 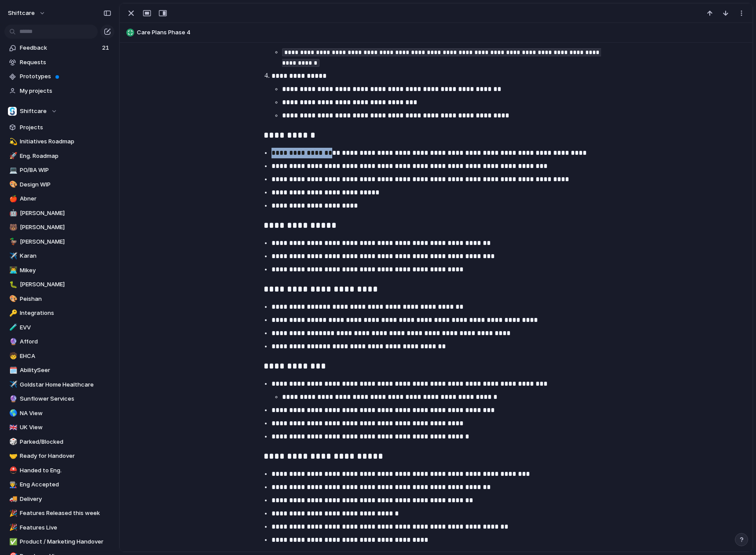 What do you see at coordinates (59, 270) in the screenshot?
I see `a: 👨‍💻Mikey` at bounding box center [59, 270].